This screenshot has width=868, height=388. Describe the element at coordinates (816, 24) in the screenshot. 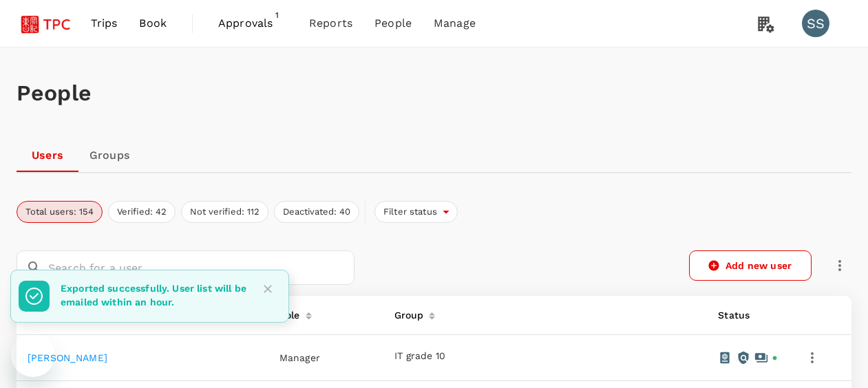

I see `div: SS` at that location.